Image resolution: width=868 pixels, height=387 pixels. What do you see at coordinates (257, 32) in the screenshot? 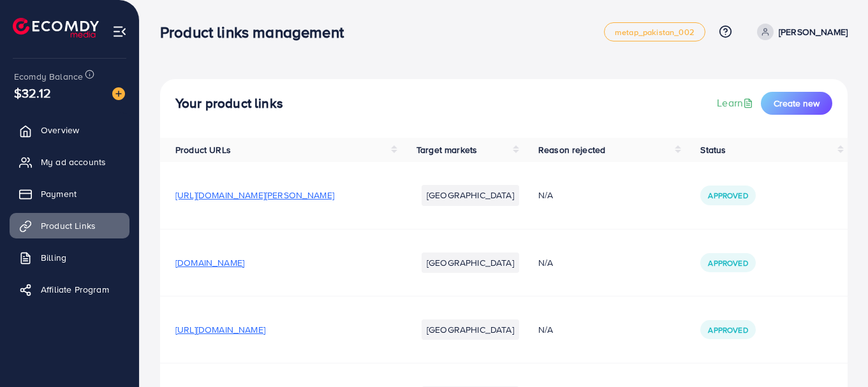
I see `h3: Product links management` at bounding box center [257, 32].